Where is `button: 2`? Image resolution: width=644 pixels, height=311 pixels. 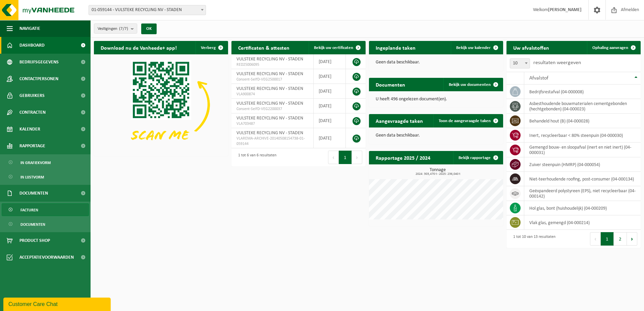
button: 2 is located at coordinates (620, 239).